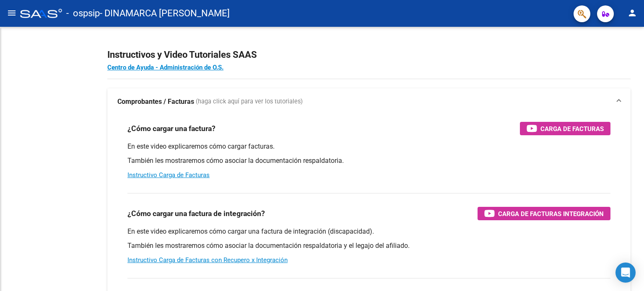  I want to click on p: También les mostraremos cómo asociar la documentación respaldatoria., so click(369, 161).